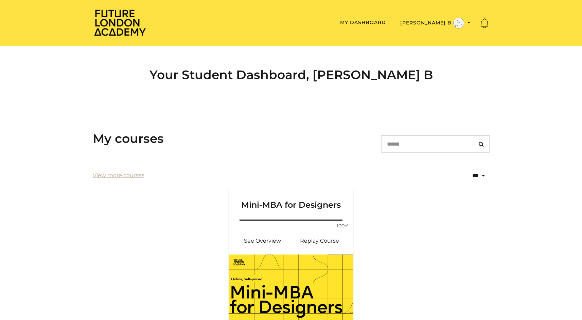  Describe the element at coordinates (291, 204) in the screenshot. I see `a: Mini-MBA for Designers` at that location.